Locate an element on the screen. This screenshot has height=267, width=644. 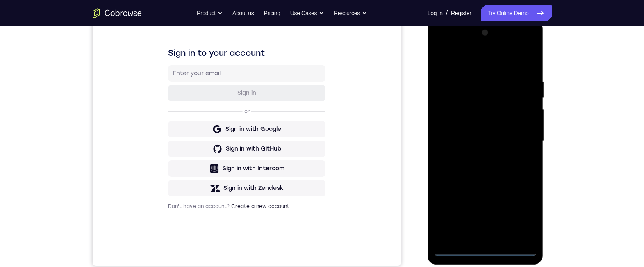
div: Sign in with Google is located at coordinates (160, 138).